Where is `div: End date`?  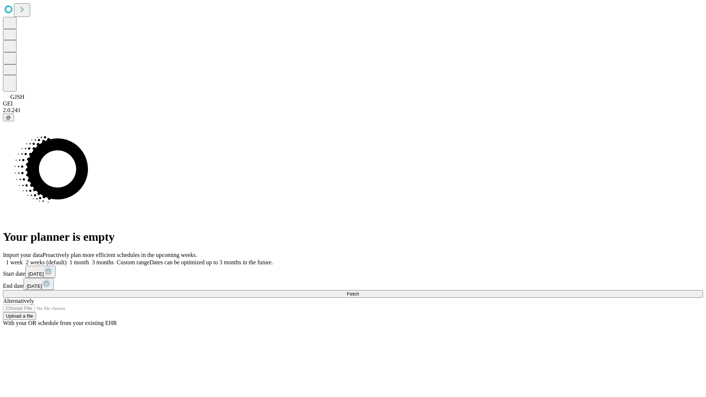 div: End date is located at coordinates (353, 284).